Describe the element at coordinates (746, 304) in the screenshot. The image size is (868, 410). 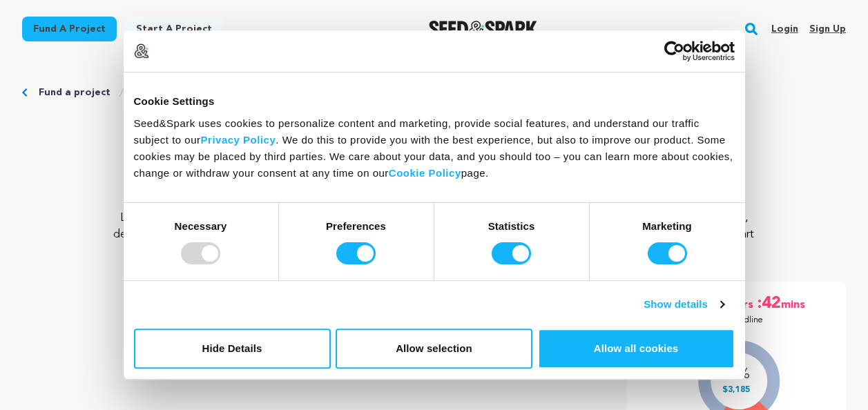
I see `span: hrs` at that location.